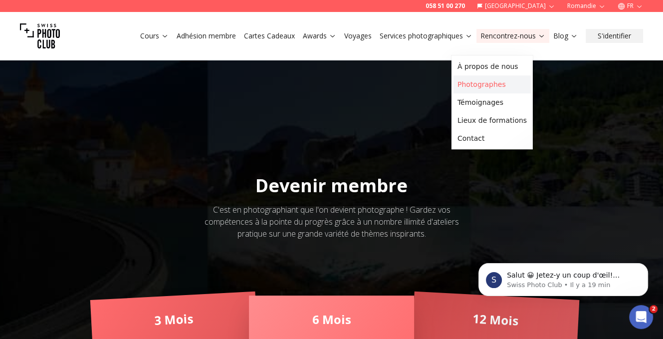 The width and height of the screenshot is (663, 339). What do you see at coordinates (319, 36) in the screenshot?
I see `a: Awards` at bounding box center [319, 36].